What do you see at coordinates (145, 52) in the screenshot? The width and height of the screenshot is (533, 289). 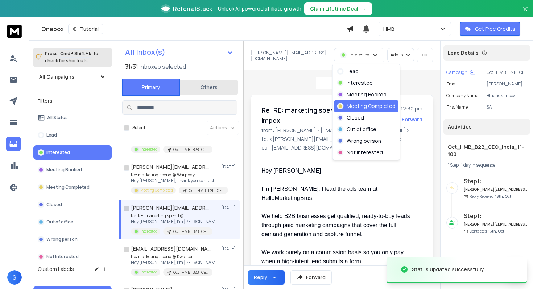 I see `h1: All Inbox(s)` at bounding box center [145, 52].